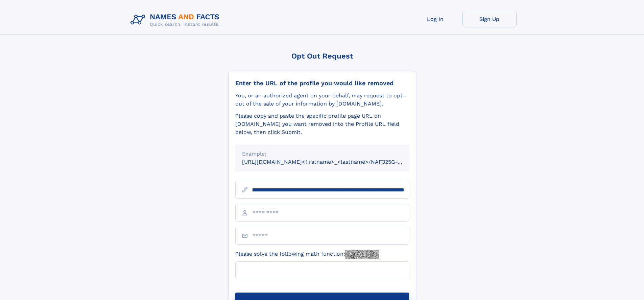 This screenshot has height=300, width=644. What do you see at coordinates (322, 100) in the screenshot?
I see `div: You, or an authorized agent on your behalf, may request to opt-out of the sale of your informatio...` at bounding box center [322, 100].